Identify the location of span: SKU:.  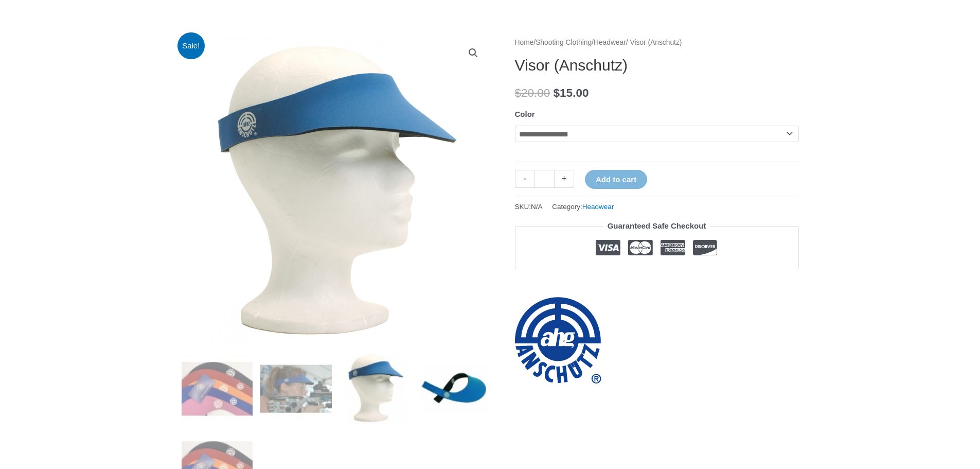
(528, 207).